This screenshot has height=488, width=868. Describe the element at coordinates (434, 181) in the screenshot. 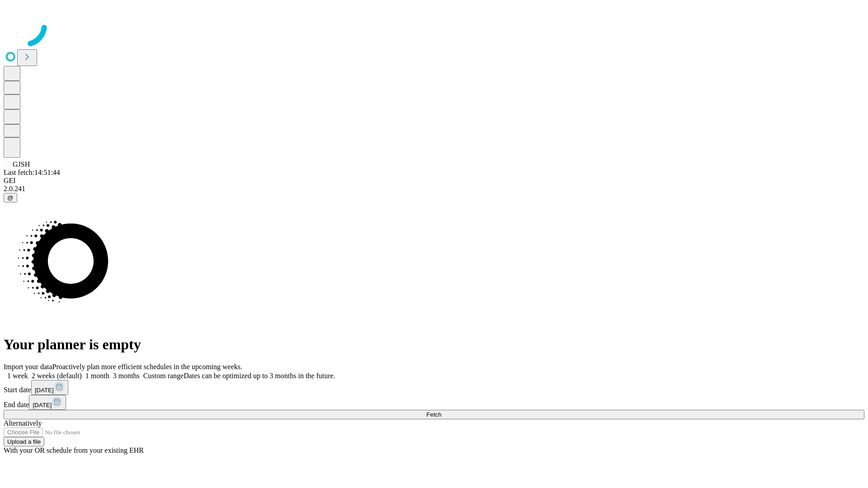

I see `div: GEI` at that location.